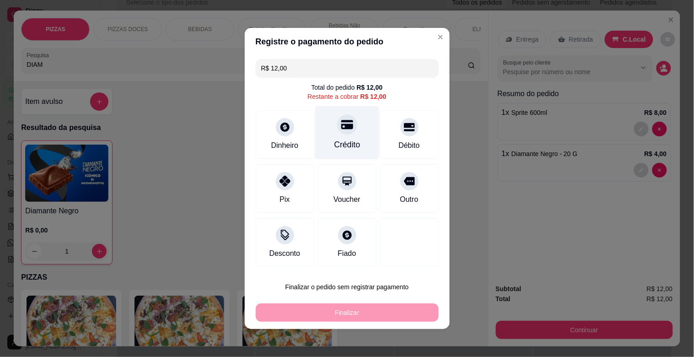 The height and width of the screenshot is (357, 694). I want to click on div: Crédito, so click(347, 145).